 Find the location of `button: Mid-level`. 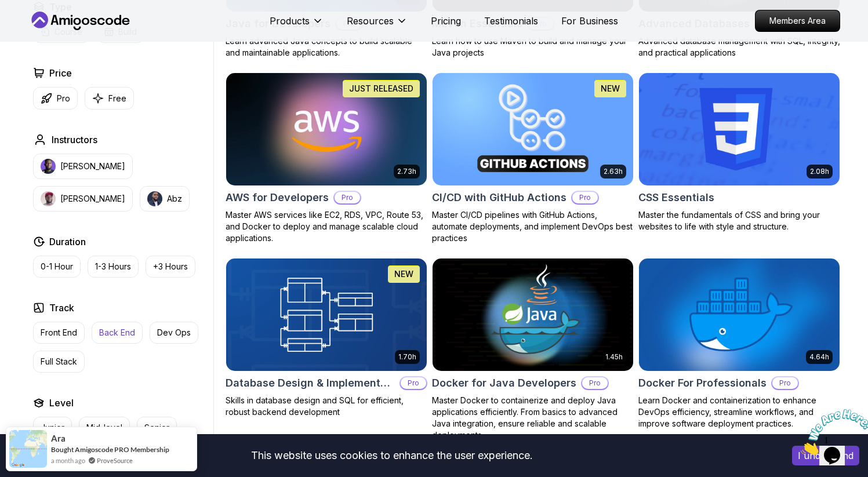

button: Mid-level is located at coordinates (104, 427).